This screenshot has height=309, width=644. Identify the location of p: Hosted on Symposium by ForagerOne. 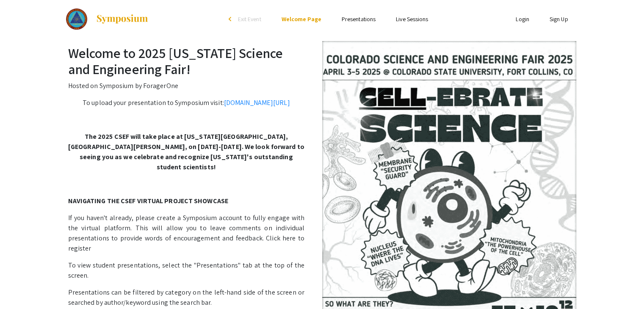
(322, 86).